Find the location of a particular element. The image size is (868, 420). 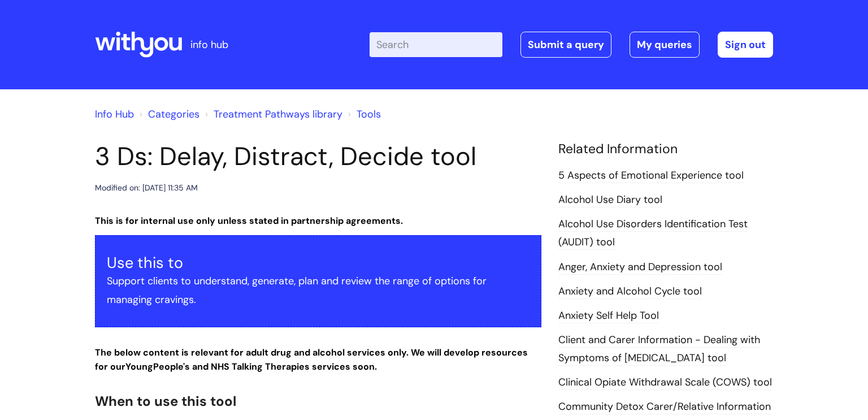

a: Sign out is located at coordinates (746, 45).